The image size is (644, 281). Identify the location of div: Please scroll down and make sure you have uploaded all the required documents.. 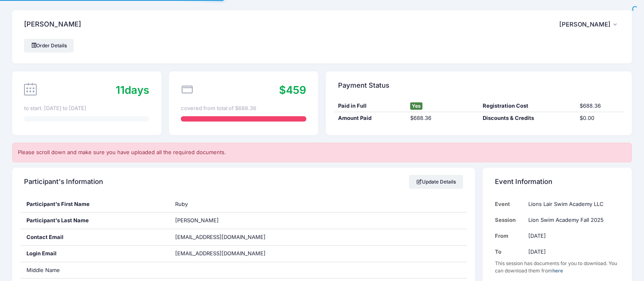
(322, 152).